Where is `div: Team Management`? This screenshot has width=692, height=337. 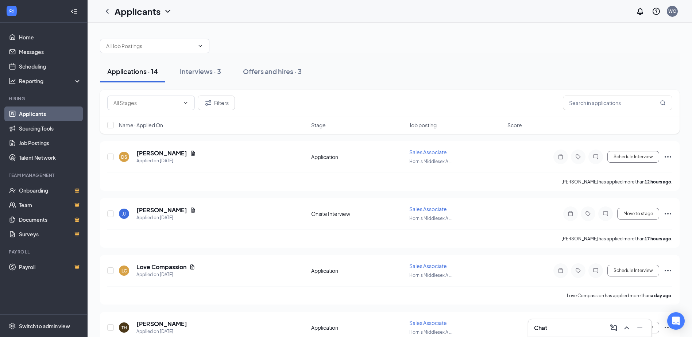
div: Team Management is located at coordinates (44, 175).